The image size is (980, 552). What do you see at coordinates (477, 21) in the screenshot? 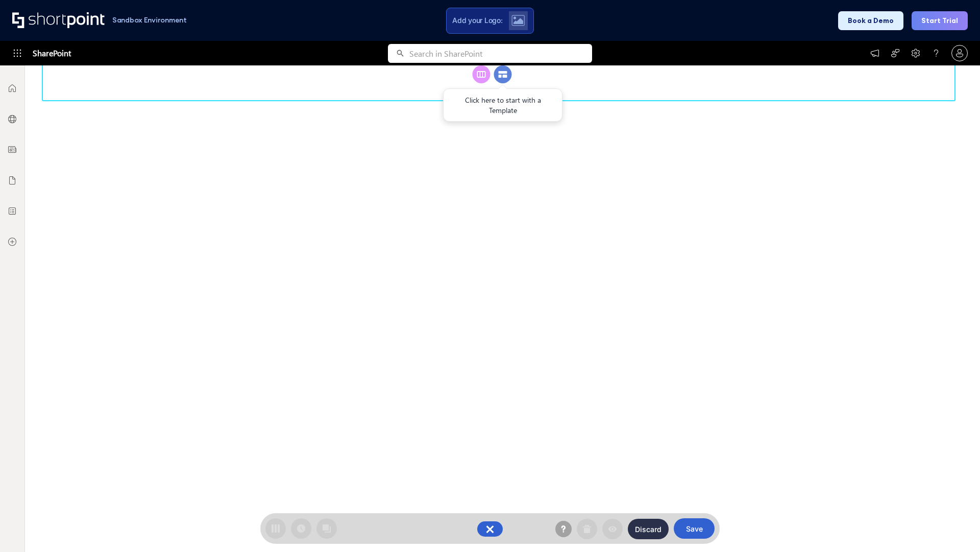
I see `span: Add your Logo:` at bounding box center [477, 21].